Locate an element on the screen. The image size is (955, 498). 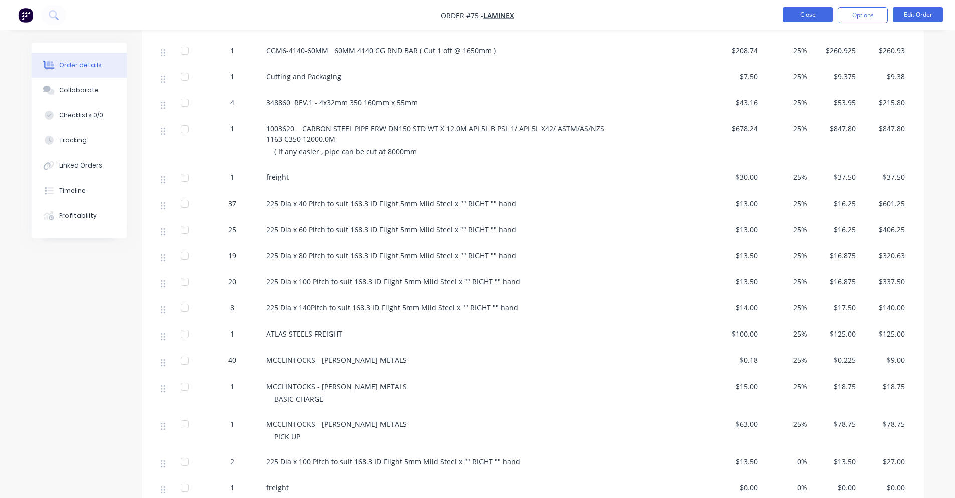
button: Order details is located at coordinates (79, 65).